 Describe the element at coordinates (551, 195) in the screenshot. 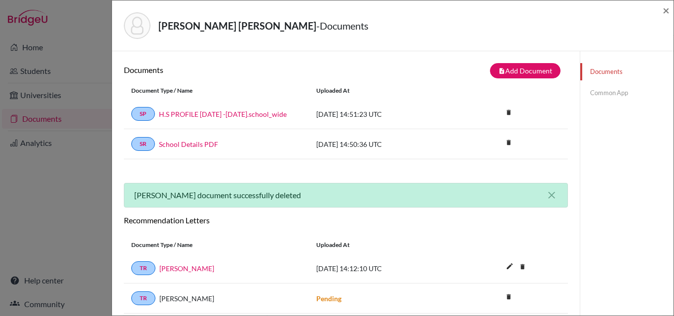

I see `i: close` at that location.